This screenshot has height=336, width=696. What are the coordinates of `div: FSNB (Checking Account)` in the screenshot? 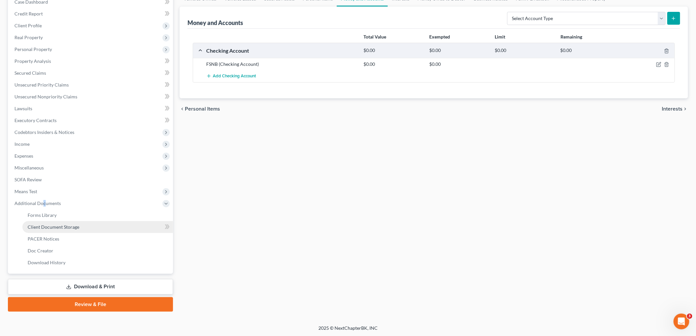 It's located at (282, 64).